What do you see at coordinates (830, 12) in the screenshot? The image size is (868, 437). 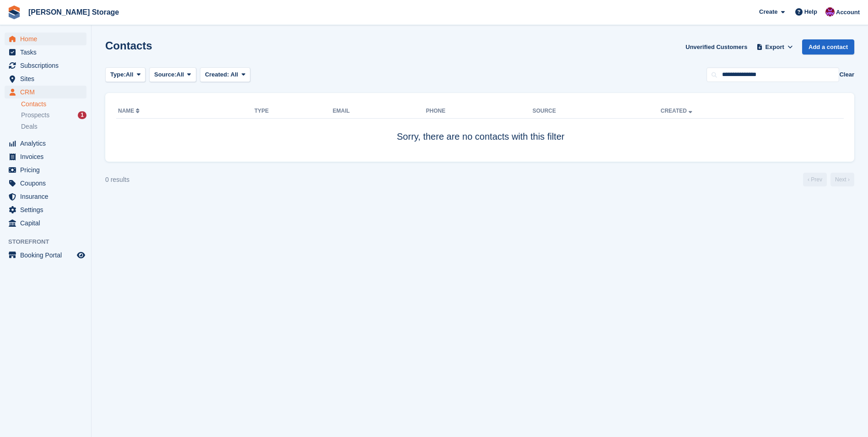 I see `img: Audra Whitelaw` at bounding box center [830, 12].